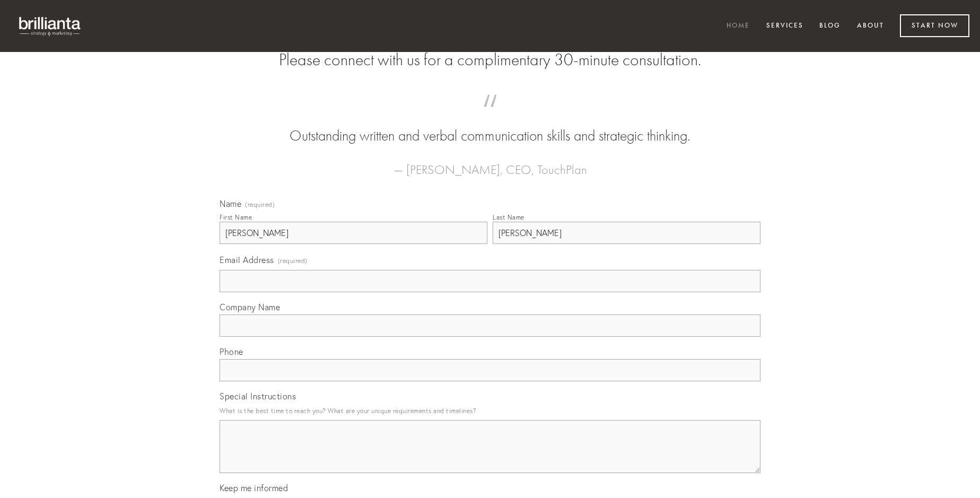 This screenshot has width=980, height=498. I want to click on h2: Please connect with us for a complimentary 30-minute consultation., so click(490, 60).